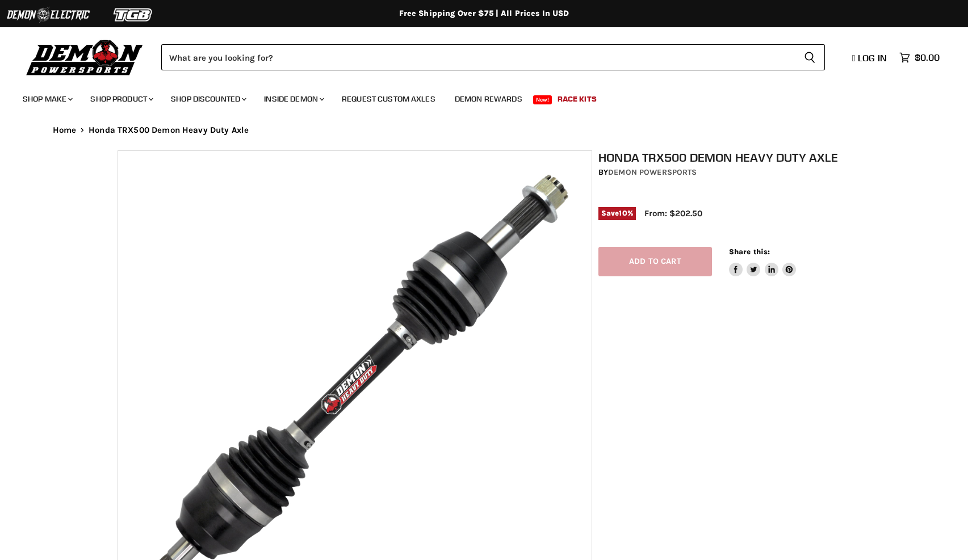  What do you see at coordinates (493, 57) in the screenshot?
I see `form: Product` at bounding box center [493, 57].